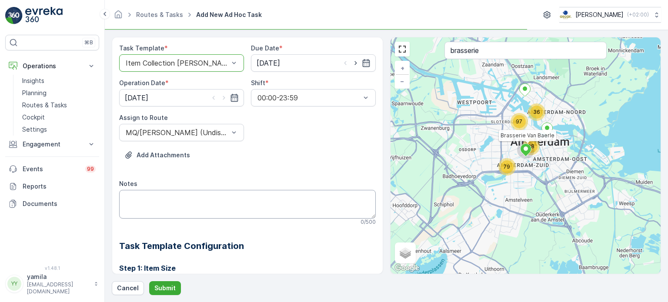 The width and height of the screenshot is (668, 302). I want to click on a: Events99, so click(52, 169).